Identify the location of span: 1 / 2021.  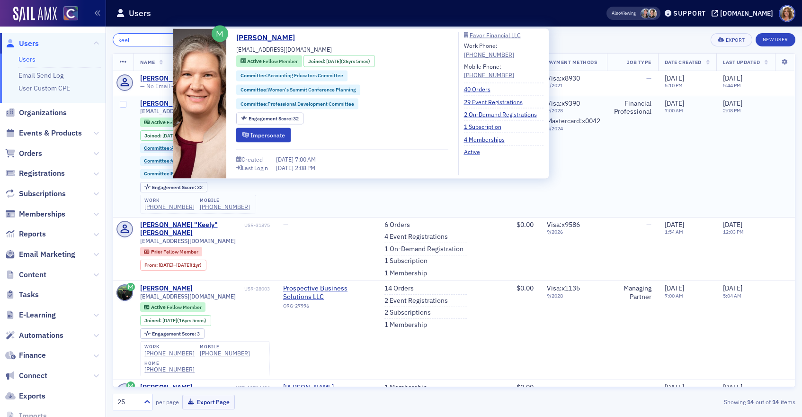
(573, 85).